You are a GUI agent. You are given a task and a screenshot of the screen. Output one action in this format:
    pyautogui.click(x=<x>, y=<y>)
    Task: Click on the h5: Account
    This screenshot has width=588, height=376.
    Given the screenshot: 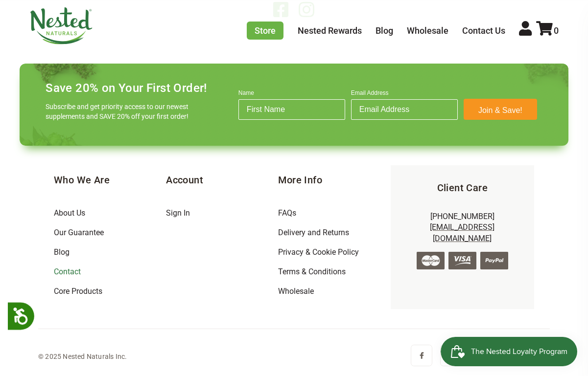 What is the action you would take?
    pyautogui.click(x=222, y=180)
    